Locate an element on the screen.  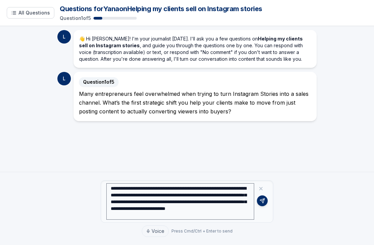
span: Question 1 of 5 is located at coordinates (98, 82).